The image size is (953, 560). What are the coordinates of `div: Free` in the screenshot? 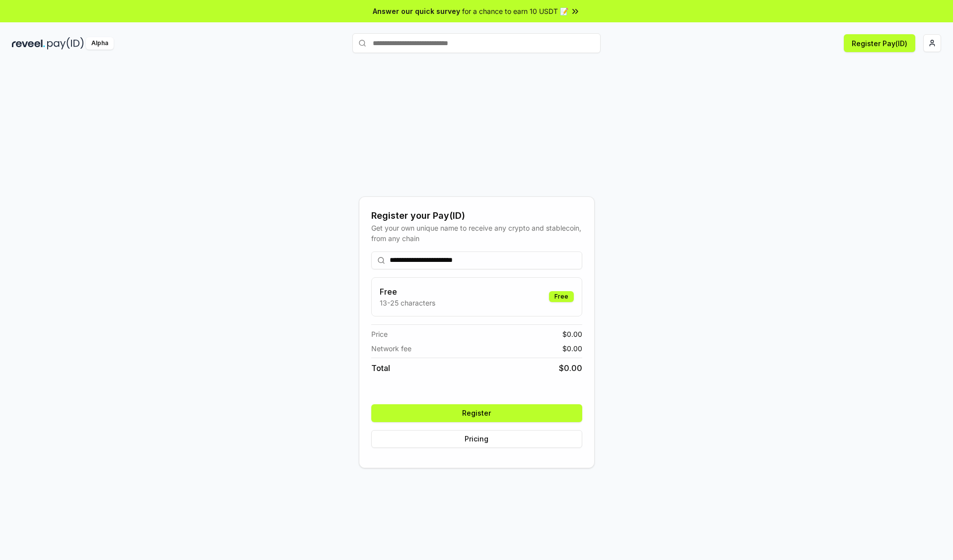 It's located at (561, 297).